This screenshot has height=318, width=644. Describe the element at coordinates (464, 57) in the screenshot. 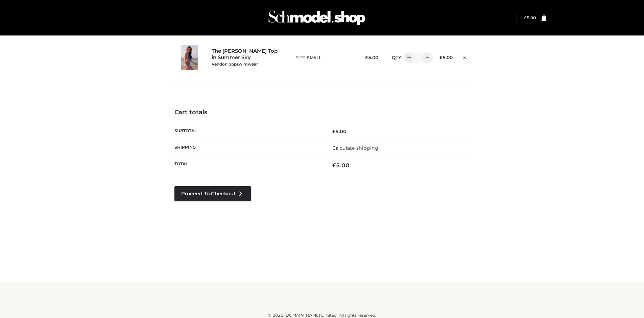

I see `a: Remove this item` at that location.